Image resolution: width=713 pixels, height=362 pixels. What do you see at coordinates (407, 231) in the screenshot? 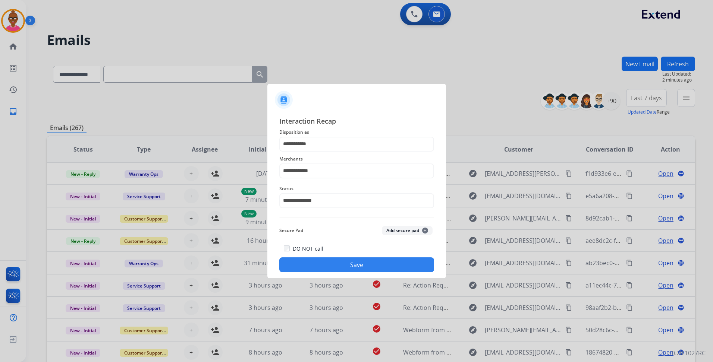
I see `button: Add secure pad+` at bounding box center [407, 231].